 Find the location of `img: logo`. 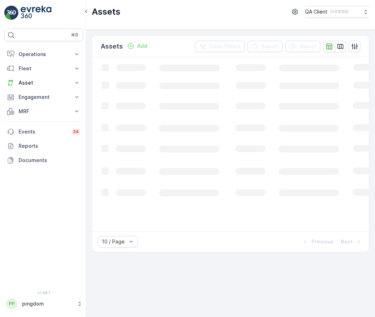

img: logo is located at coordinates (11, 13).